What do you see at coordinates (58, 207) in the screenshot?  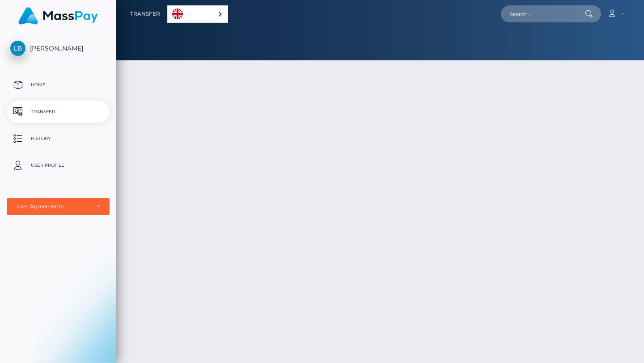 I see `button: User Agreements` at bounding box center [58, 207].